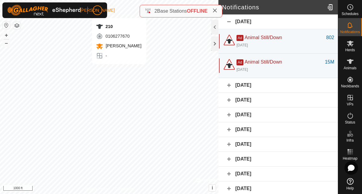 The image size is (362, 194). Describe the element at coordinates (350, 189) in the screenshot. I see `span: Help` at that location.